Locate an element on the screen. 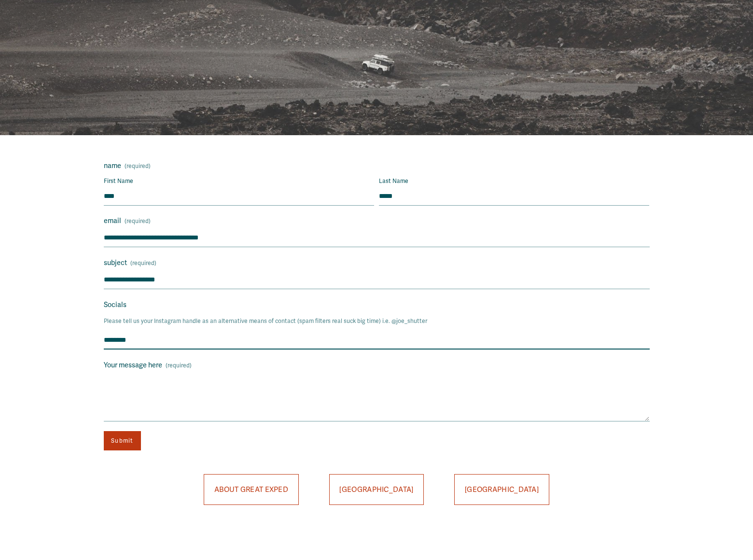 This screenshot has height=560, width=753. span: subject is located at coordinates (116, 263).